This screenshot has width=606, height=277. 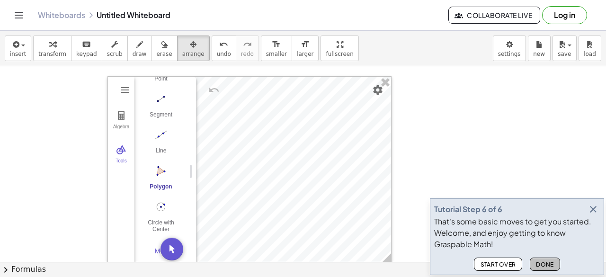 I want to click on div: Circle with Center through Point, so click(x=161, y=226).